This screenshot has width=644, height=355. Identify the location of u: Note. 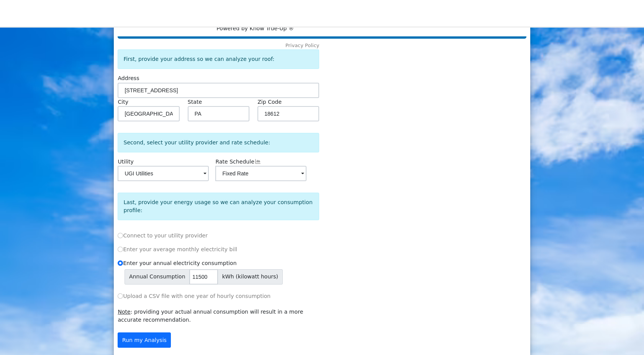
(124, 312).